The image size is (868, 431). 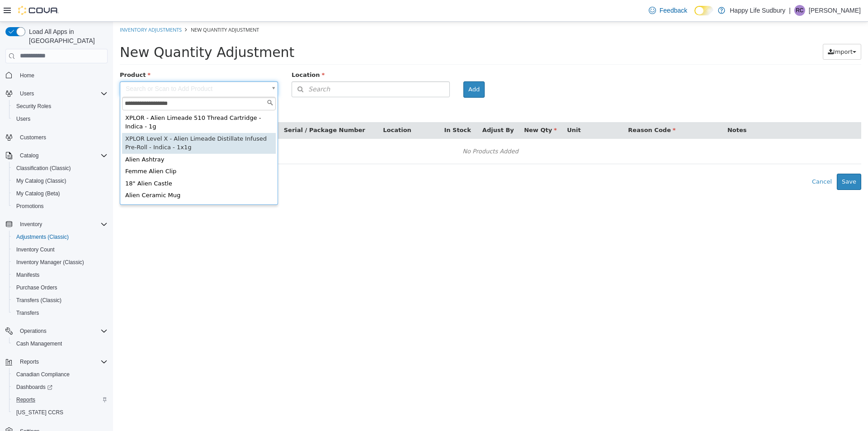 What do you see at coordinates (673, 10) in the screenshot?
I see `span: Feedback` at bounding box center [673, 10].